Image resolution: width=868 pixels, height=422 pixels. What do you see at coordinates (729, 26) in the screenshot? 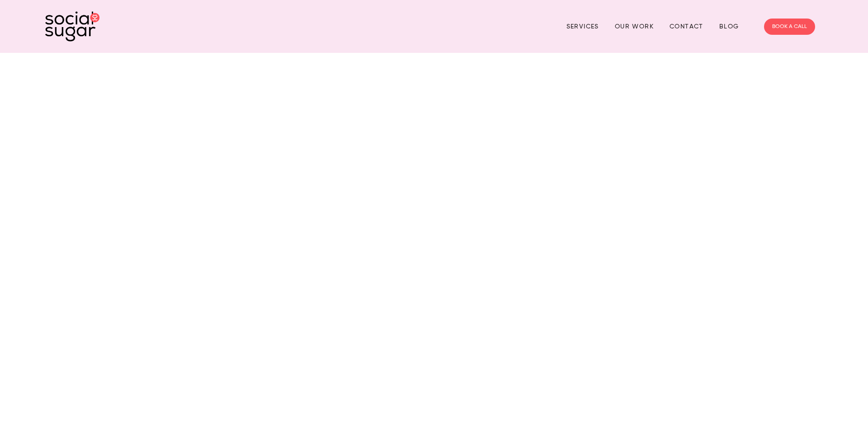
I see `a: Blog` at bounding box center [729, 26].